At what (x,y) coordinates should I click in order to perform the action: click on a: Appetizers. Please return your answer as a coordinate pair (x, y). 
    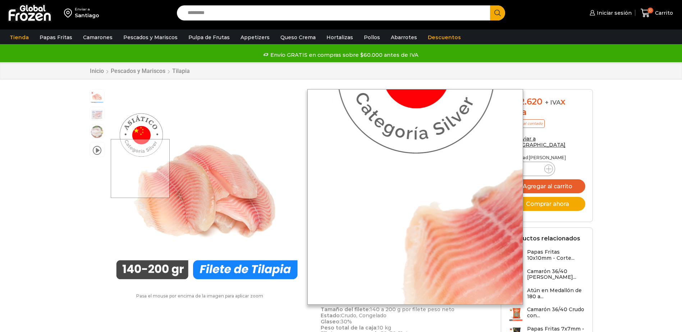
    Looking at the image, I should click on (255, 37).